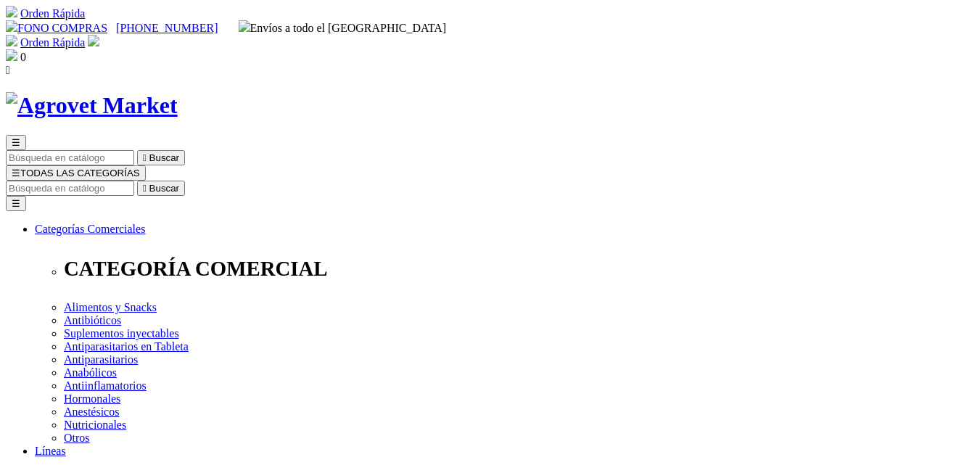 This screenshot has height=465, width=980. What do you see at coordinates (12, 26) in the screenshot?
I see `img: phone.svg` at bounding box center [12, 26].